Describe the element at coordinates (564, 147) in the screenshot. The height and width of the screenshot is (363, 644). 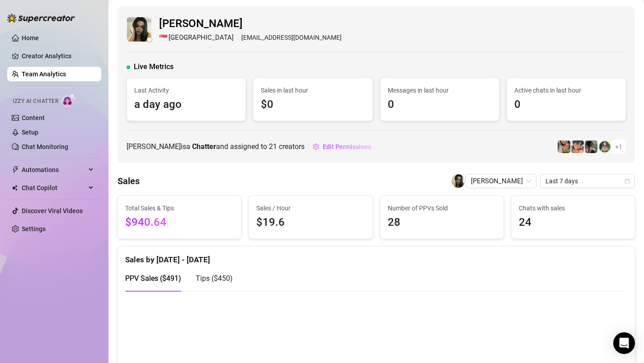
I see `img: dreamsofleana` at that location.